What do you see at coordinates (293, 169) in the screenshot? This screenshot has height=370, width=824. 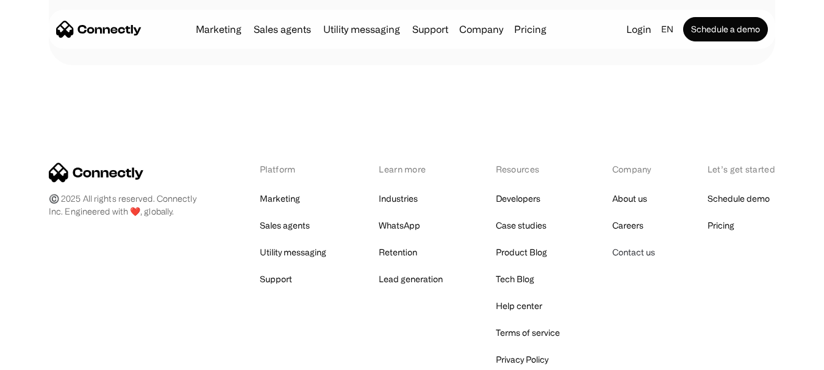 I see `div: Platform` at bounding box center [293, 169].